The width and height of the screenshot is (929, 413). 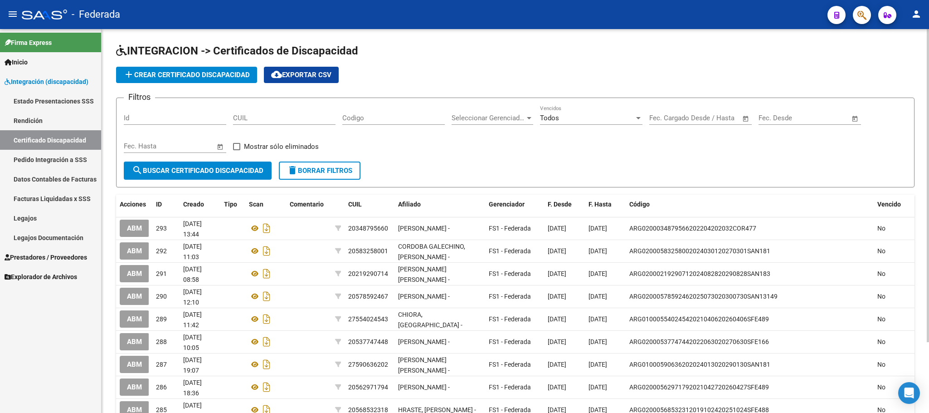 I want to click on button: Buscar Certificado Discapacidad, so click(x=198, y=170).